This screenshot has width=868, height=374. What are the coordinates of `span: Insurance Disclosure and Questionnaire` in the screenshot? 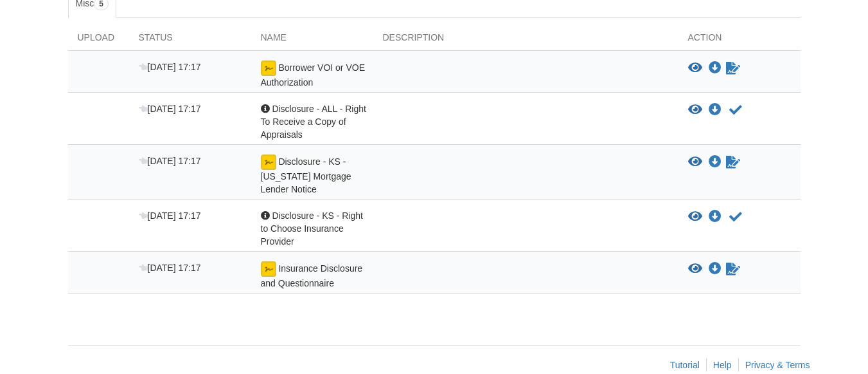 It's located at (311, 275).